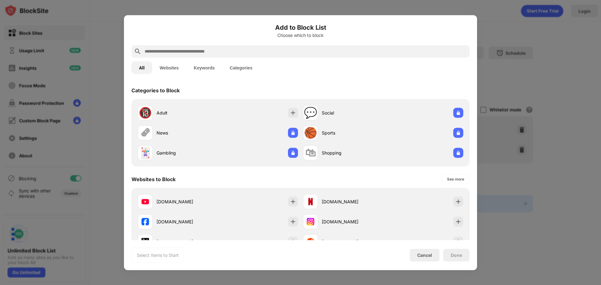 The width and height of the screenshot is (601, 285). What do you see at coordinates (204, 68) in the screenshot?
I see `button: Keywords` at bounding box center [204, 68].